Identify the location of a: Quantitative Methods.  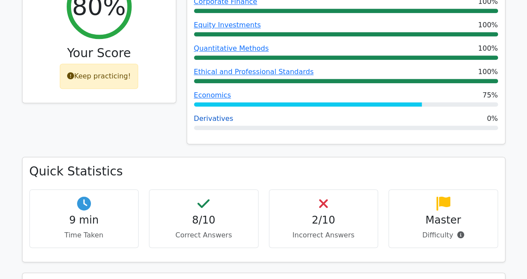
(231, 48).